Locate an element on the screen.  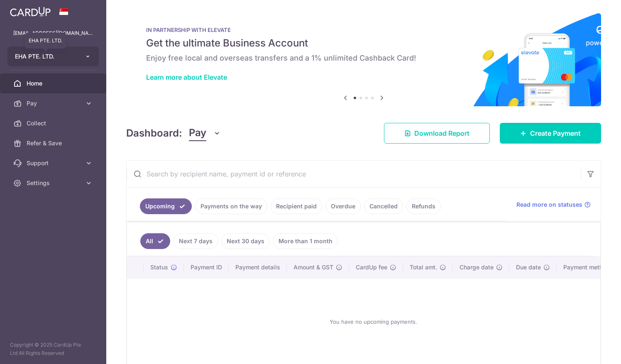
span: Refer & Save is located at coordinates (54, 143).